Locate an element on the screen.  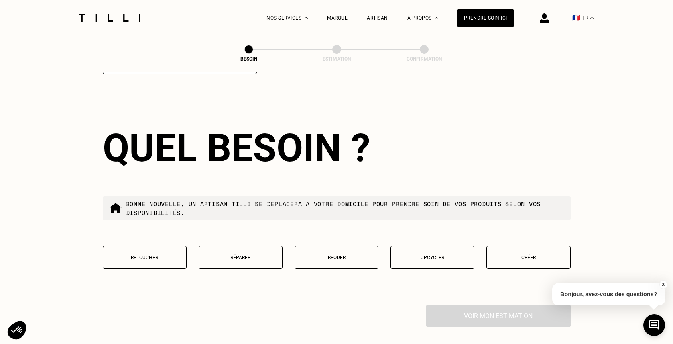
p: Réparer is located at coordinates (240, 257).